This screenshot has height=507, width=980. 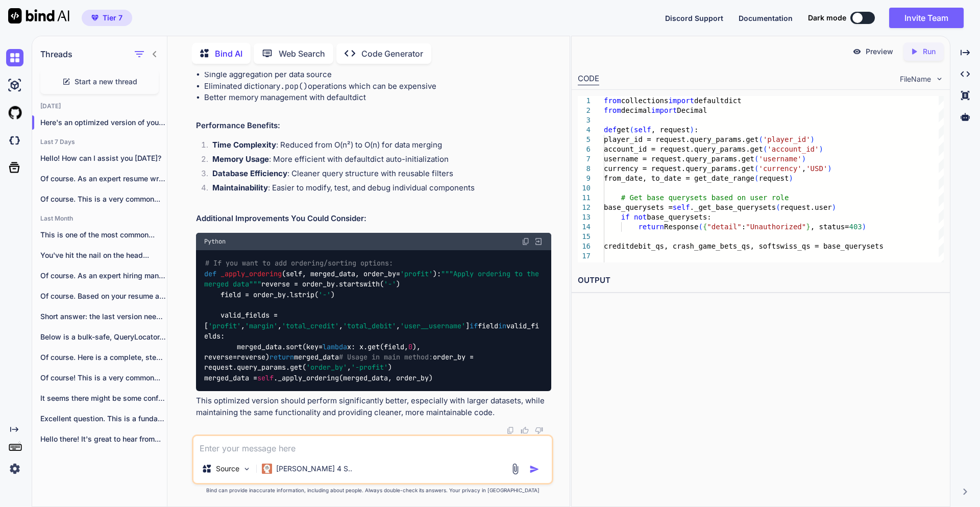 I want to click on span: Decimal, so click(x=692, y=110).